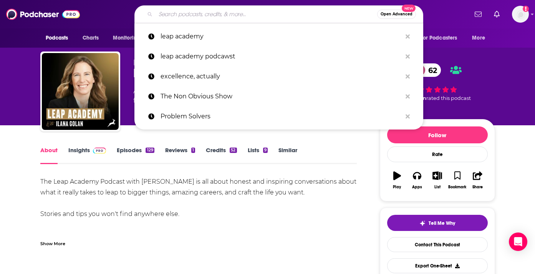  I want to click on span: Logged in as megcassidy, so click(521, 14).